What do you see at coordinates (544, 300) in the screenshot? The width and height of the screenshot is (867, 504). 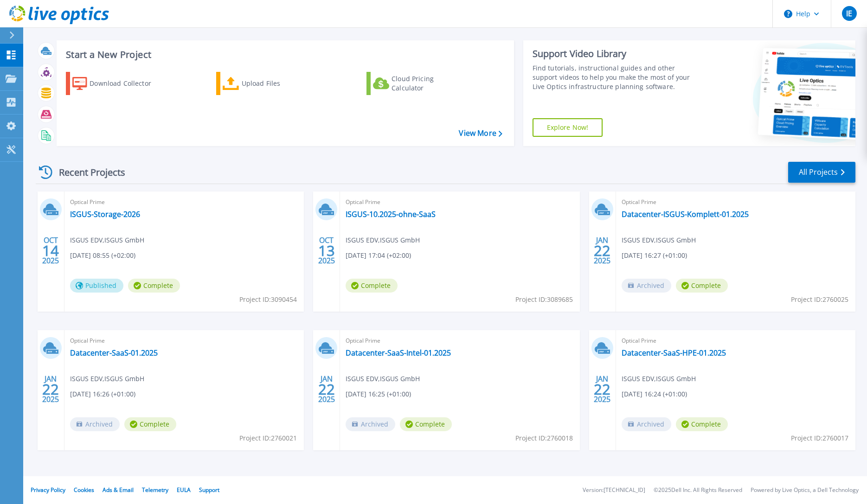 I see `span: Project ID: 3089685` at bounding box center [544, 300].